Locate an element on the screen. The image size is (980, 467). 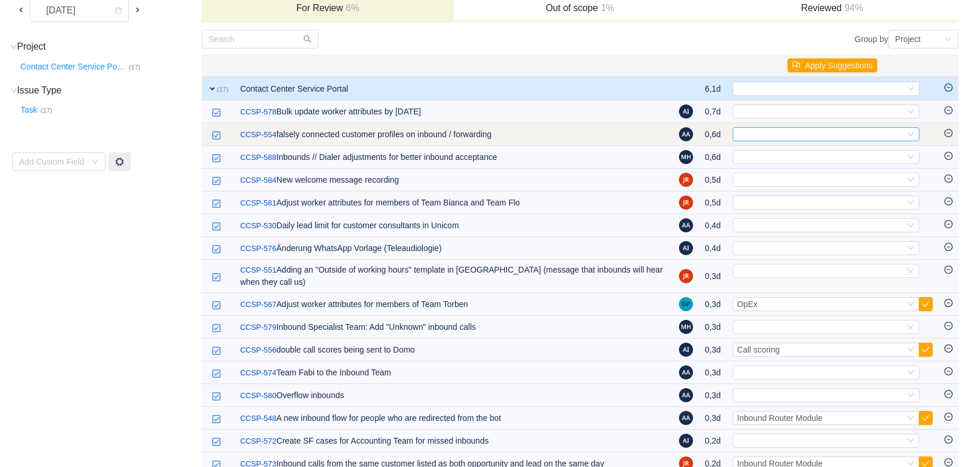
td: double call scores being sent to Domo is located at coordinates (454, 350).